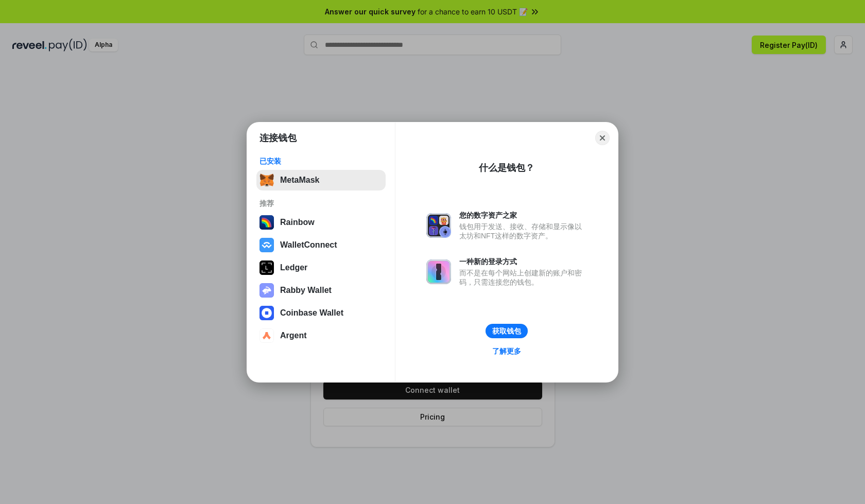  I want to click on div: 您的数字资产之家, so click(523, 215).